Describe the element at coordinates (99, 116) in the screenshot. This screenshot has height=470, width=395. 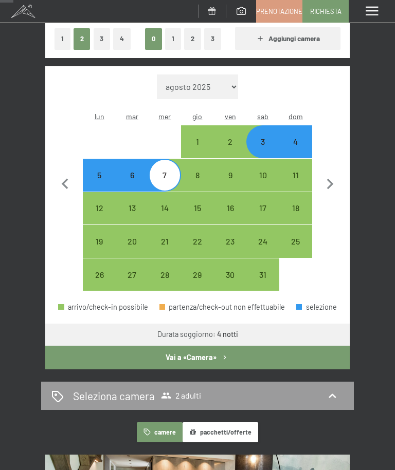
I see `abbr: lunedì` at that location.